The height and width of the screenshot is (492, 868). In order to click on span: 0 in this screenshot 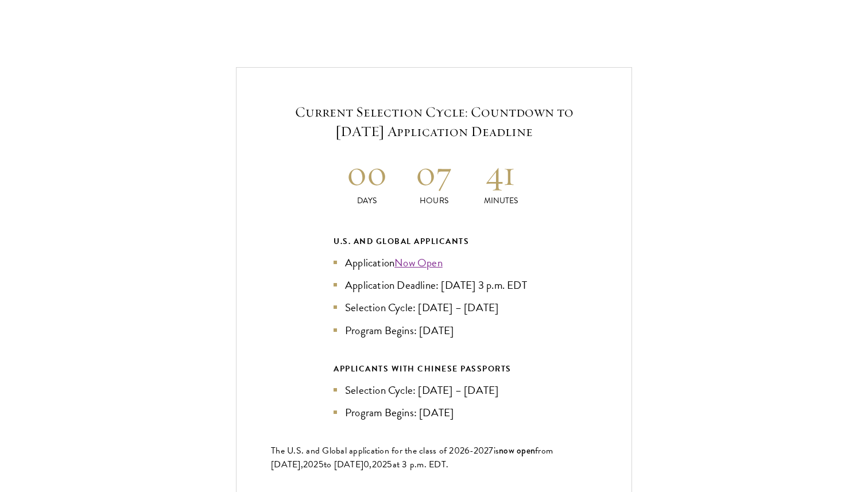, I will do `click(366, 464)`.